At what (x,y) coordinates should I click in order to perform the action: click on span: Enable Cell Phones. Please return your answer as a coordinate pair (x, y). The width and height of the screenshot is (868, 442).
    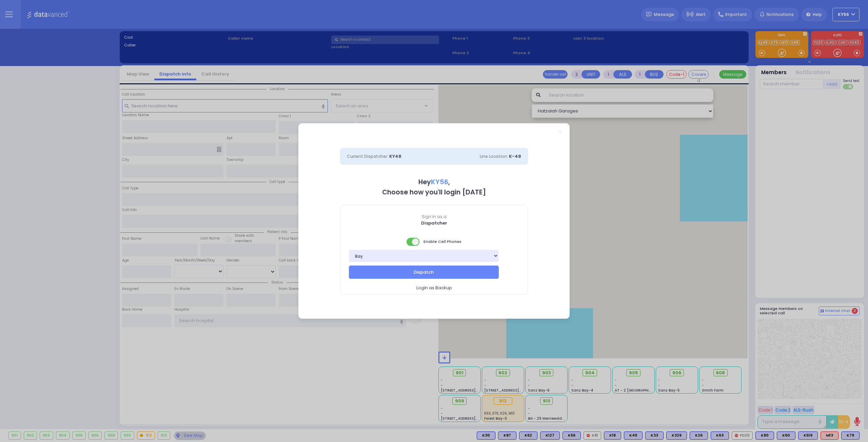
    Looking at the image, I should click on (434, 242).